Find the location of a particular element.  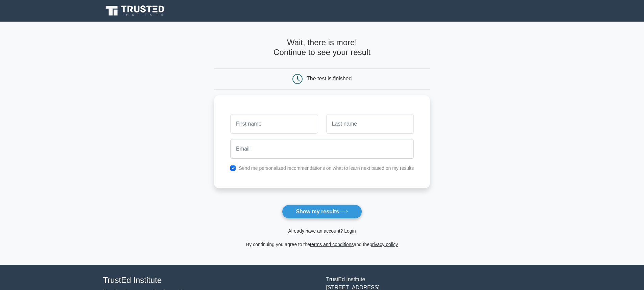

input: Last name is located at coordinates (370, 124).